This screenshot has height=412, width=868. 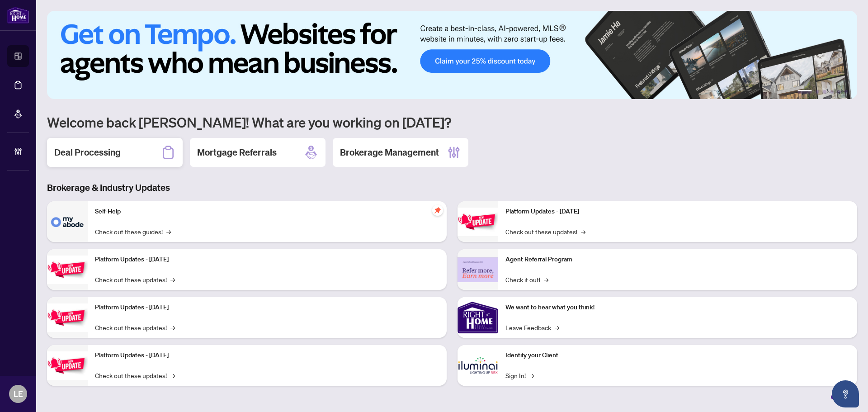 I want to click on img: Agent Referral Program, so click(x=478, y=269).